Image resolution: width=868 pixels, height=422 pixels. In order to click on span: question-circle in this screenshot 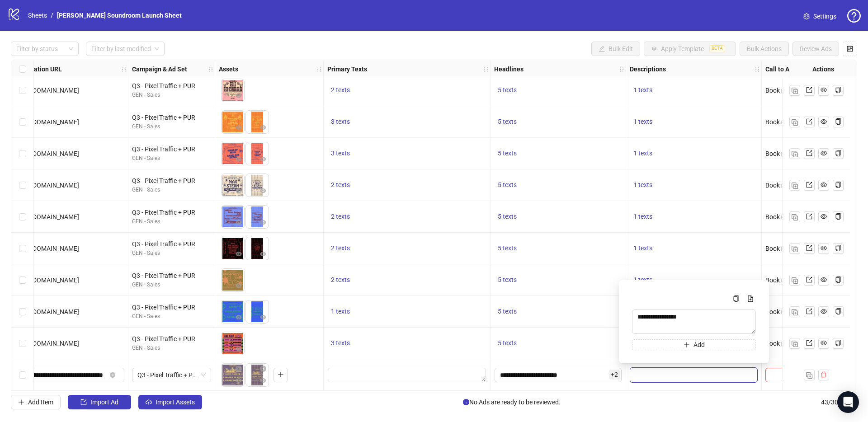, I will do `click(854, 16)`.